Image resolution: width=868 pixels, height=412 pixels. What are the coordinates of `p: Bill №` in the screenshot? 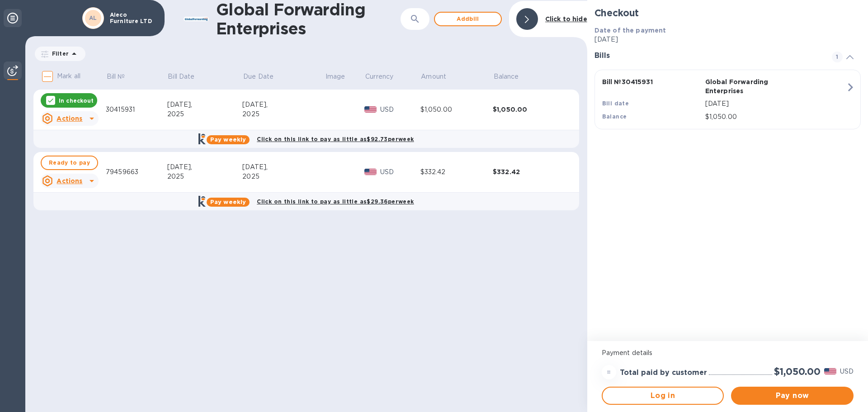 It's located at (116, 76).